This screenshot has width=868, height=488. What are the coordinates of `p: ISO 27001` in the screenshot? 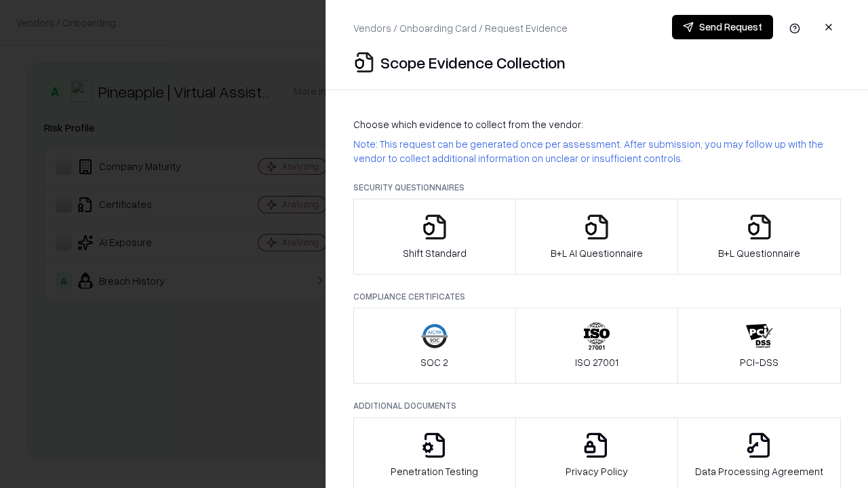 It's located at (597, 362).